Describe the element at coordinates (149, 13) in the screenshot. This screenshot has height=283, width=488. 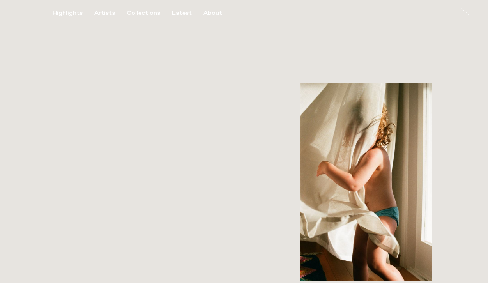
I see `button: Collections` at that location.